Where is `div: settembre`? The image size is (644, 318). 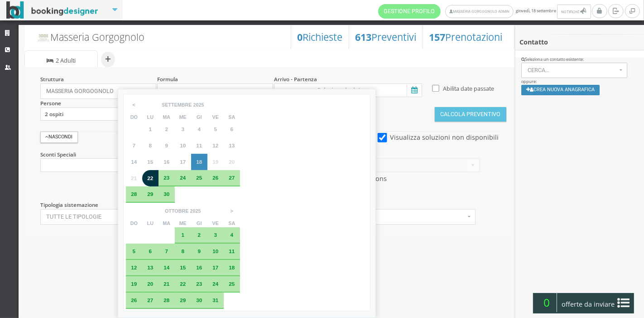
div: settembre is located at coordinates (177, 105).